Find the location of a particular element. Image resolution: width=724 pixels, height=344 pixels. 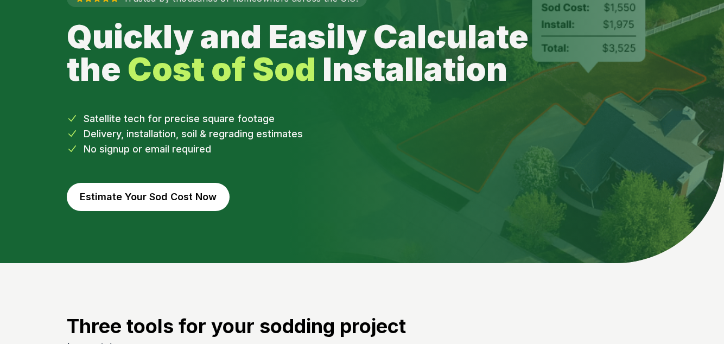

li: Delivery, installation, soil & regrading is located at coordinates (362, 134).